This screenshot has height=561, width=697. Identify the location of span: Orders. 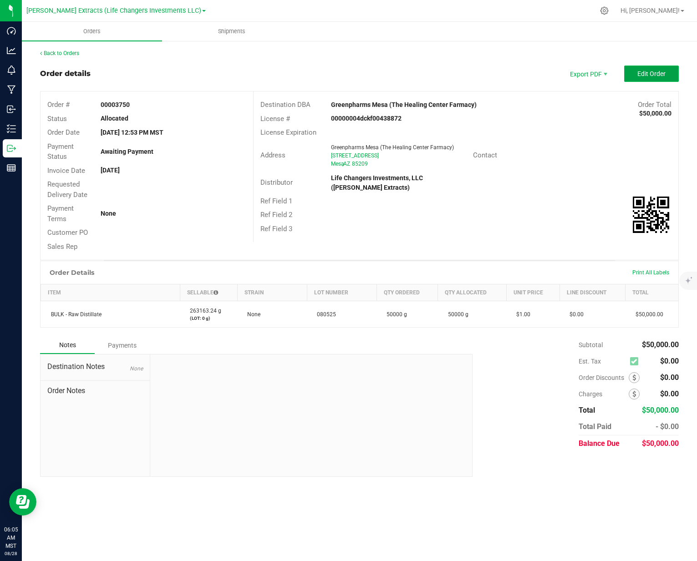
(92, 31).